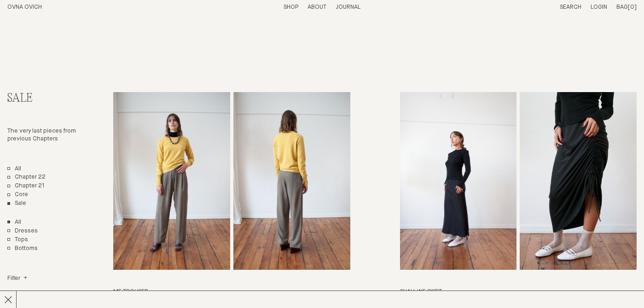  Describe the element at coordinates (622, 7) in the screenshot. I see `span: Bag` at that location.